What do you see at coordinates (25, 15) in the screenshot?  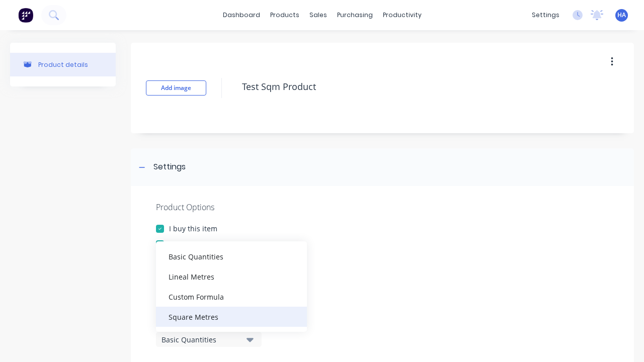 I see `img: Factory` at bounding box center [25, 15].